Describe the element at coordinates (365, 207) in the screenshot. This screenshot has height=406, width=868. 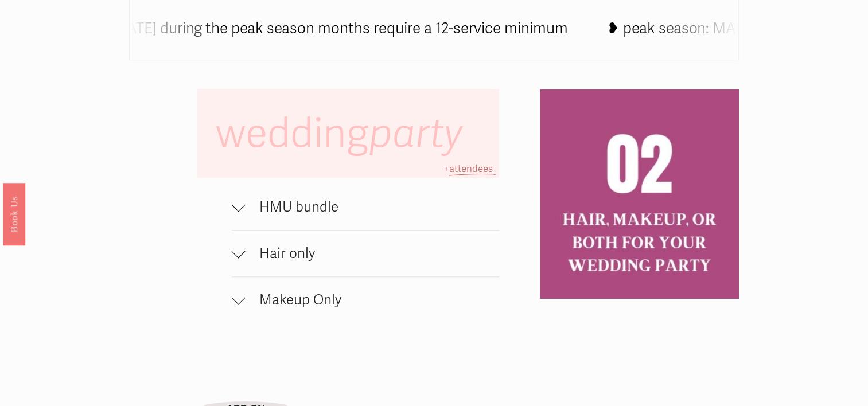
I see `button: HMU bundle` at that location.